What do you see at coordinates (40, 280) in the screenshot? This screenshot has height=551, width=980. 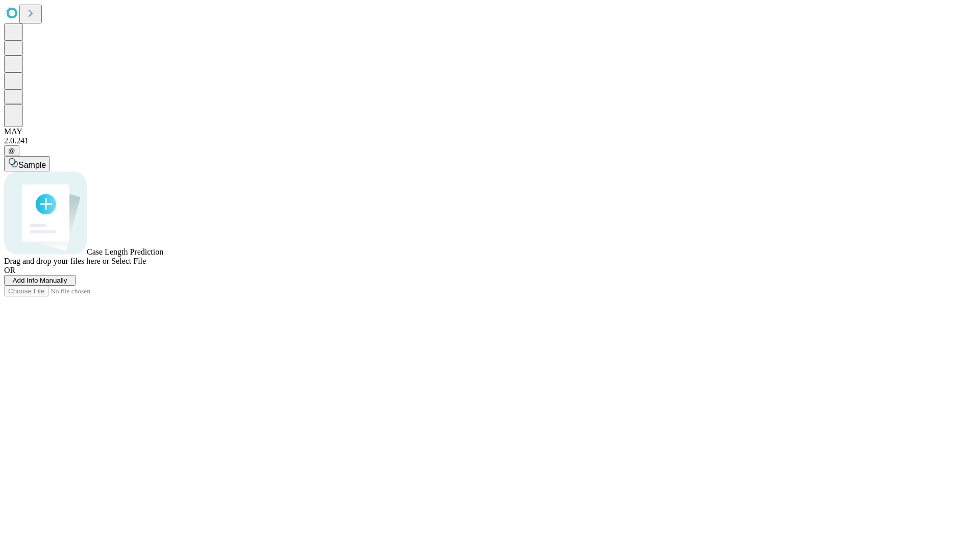 I see `span: Add Info Manually` at bounding box center [40, 280].